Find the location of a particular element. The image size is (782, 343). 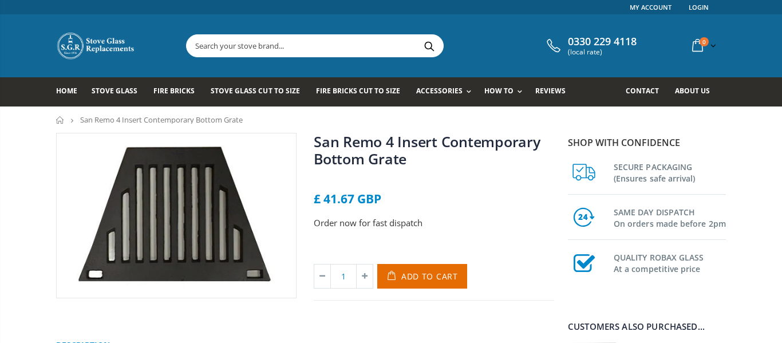

p: Shop with confidence is located at coordinates (647, 143).